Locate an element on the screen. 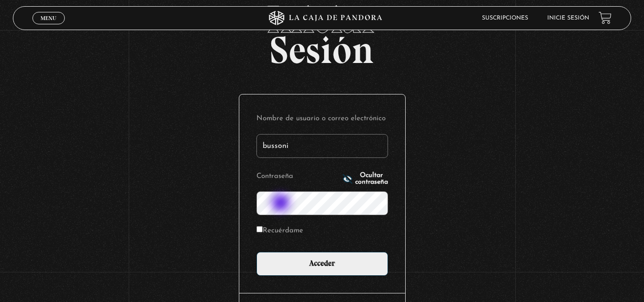  label: Recuérdame is located at coordinates (280, 231).